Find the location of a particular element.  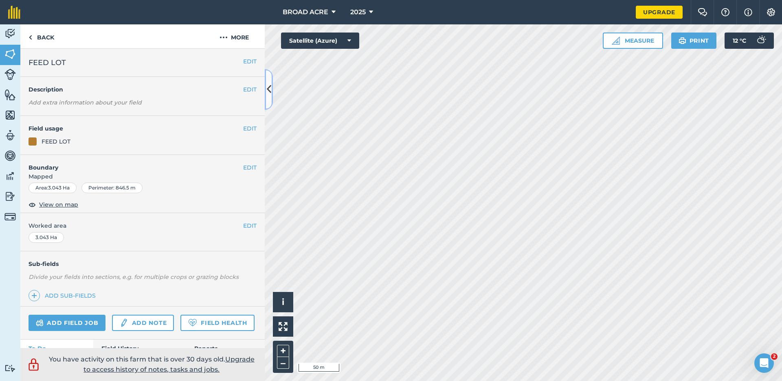

img: svg+xml;base64,PHN2ZyB4bWxucz0iaHR0cDovL3d3dy53My5vcmcvMjAwMC9zdmciIHdpZHRoPSIxNCIgaGVpZ2h0PSIyNC... is located at coordinates (34, 296).